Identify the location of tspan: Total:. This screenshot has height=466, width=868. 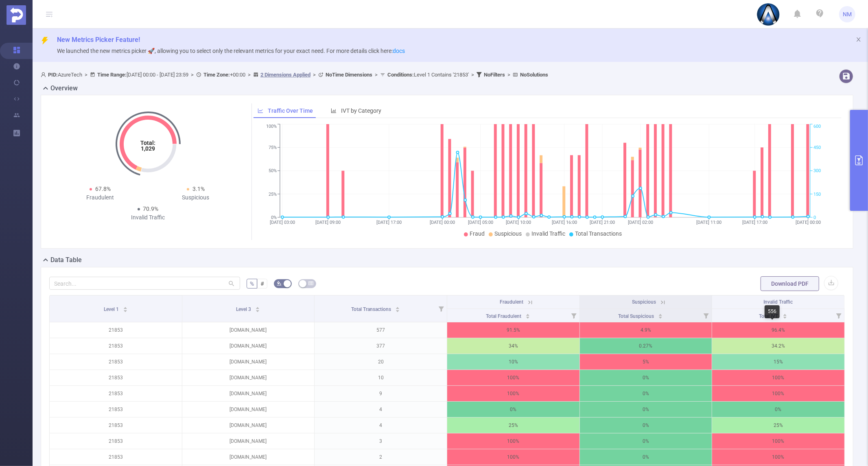
(148, 143).